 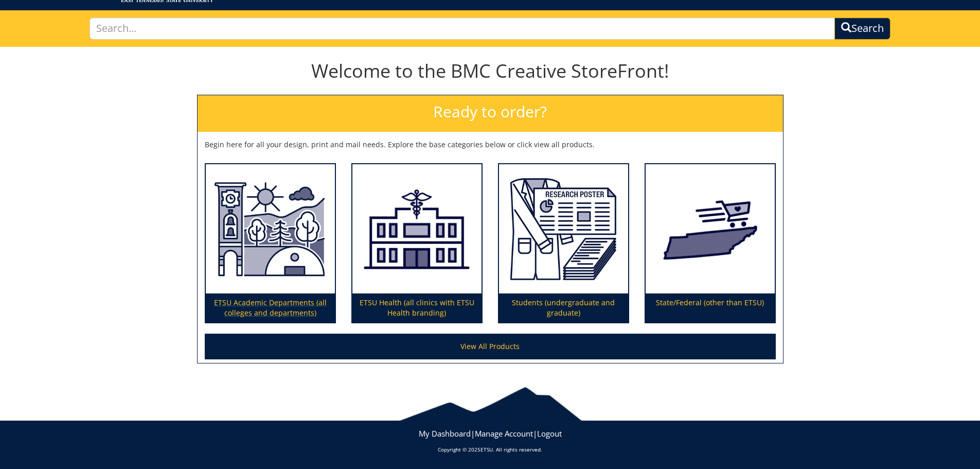 I want to click on button: Search, so click(x=862, y=28).